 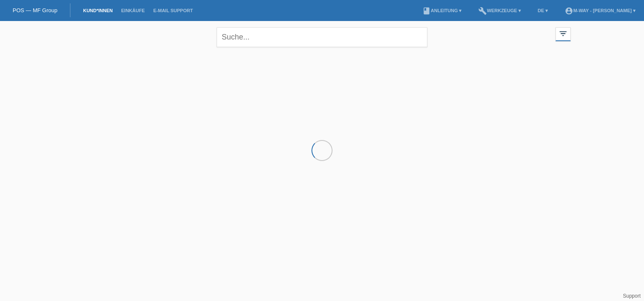 What do you see at coordinates (569, 11) in the screenshot?
I see `i: account_circle` at bounding box center [569, 11].